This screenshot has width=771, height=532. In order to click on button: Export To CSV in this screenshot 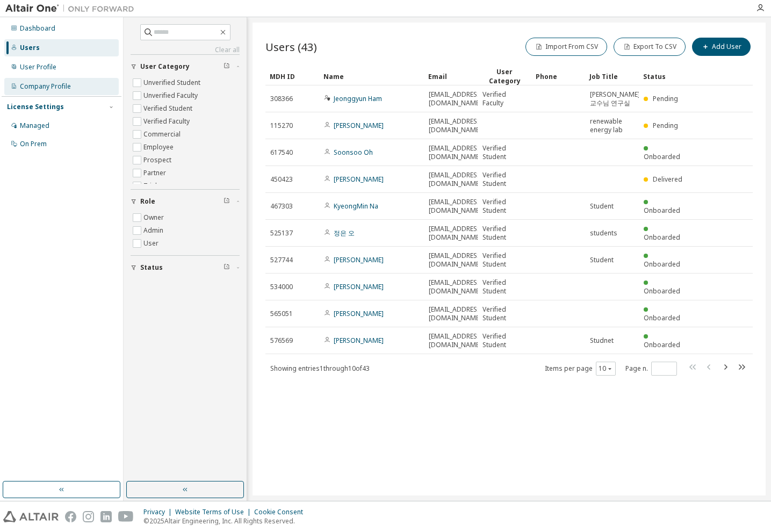, I will do `click(650, 46)`.